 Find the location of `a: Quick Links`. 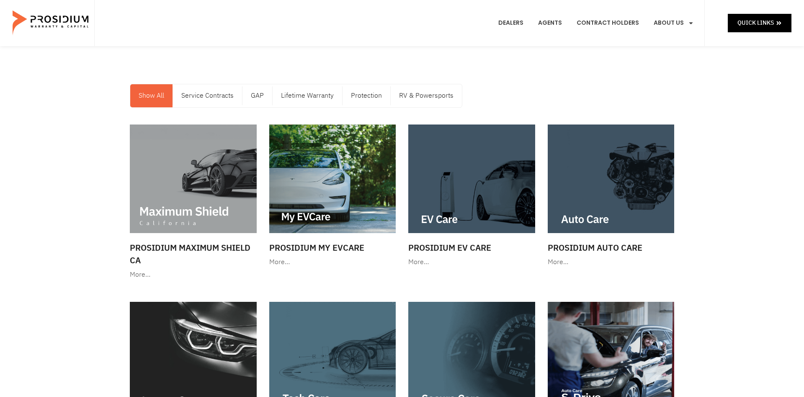

a: Quick Links is located at coordinates (760, 23).